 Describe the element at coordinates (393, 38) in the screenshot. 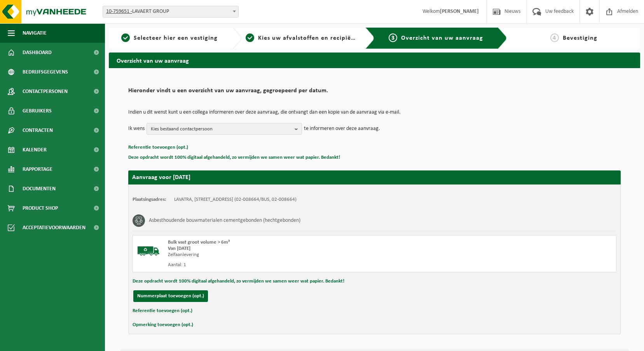

I see `span: 3` at that location.